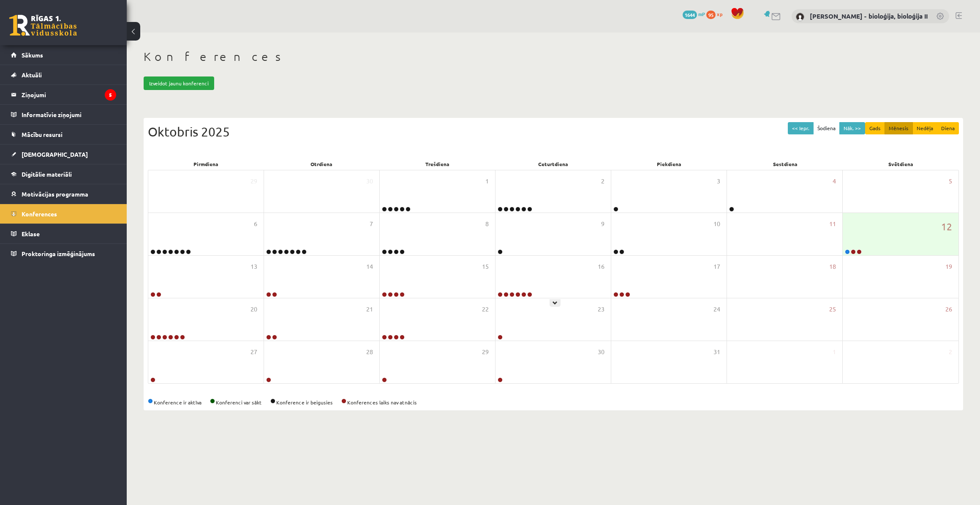 This screenshot has height=505, width=980. I want to click on a: Konferences, so click(63, 214).